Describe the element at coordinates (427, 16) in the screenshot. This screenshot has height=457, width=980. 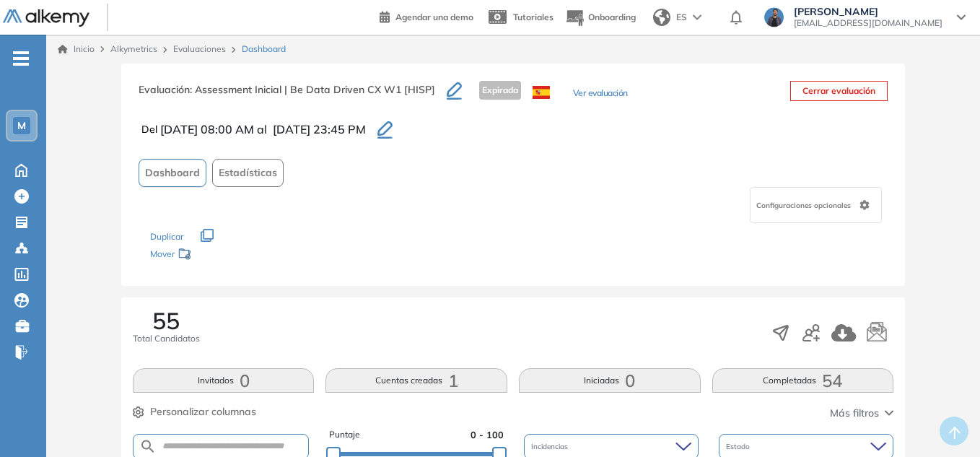
I see `a: Agendar una demo` at that location.